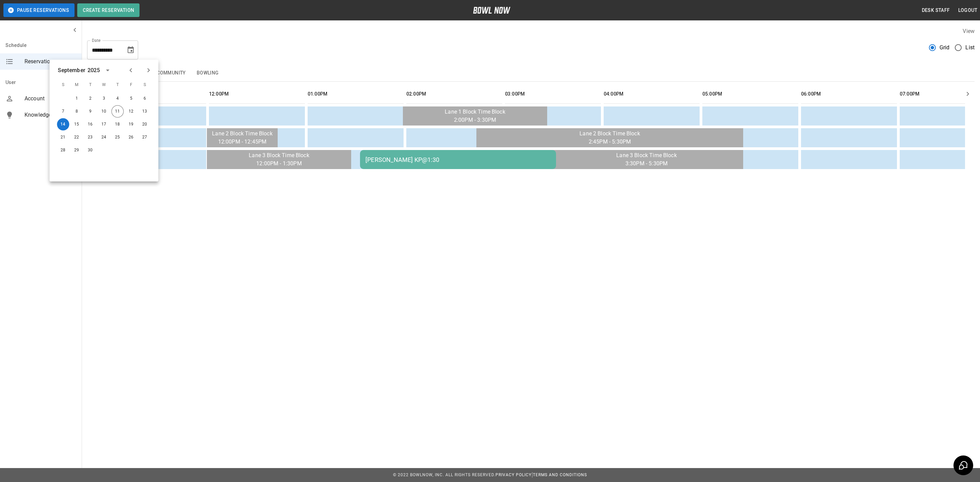 This screenshot has height=482, width=980. Describe the element at coordinates (131, 111) in the screenshot. I see `button: Sep 12, 2025` at that location.